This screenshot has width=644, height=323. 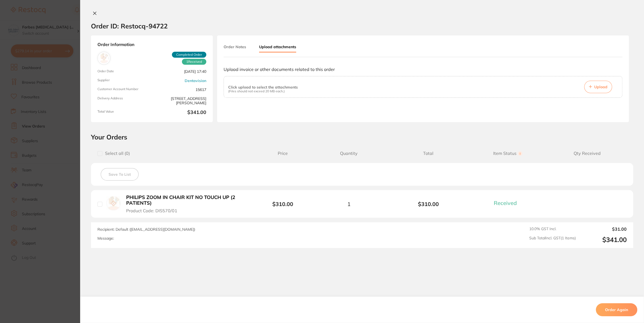 I want to click on span: Item Status, so click(x=508, y=153).